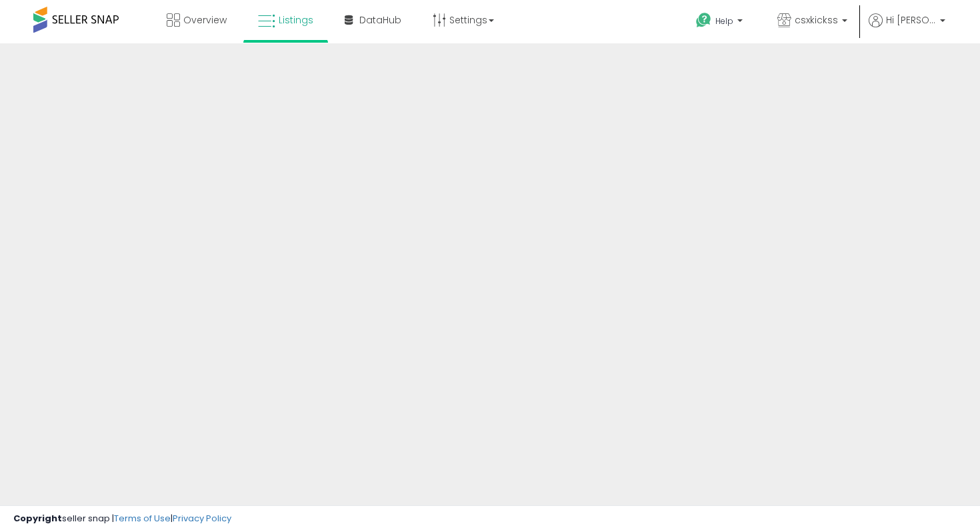  I want to click on a: Help, so click(721, 23).